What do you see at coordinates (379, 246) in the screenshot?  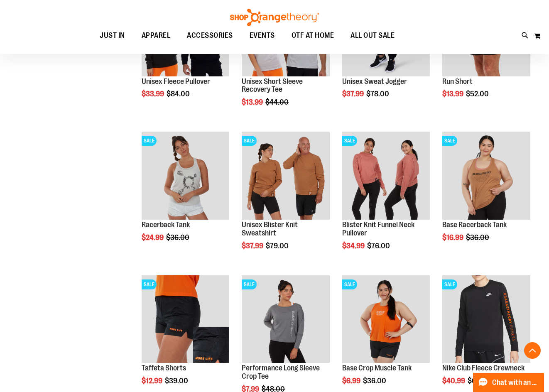 I see `span: $76.00` at bounding box center [379, 246].